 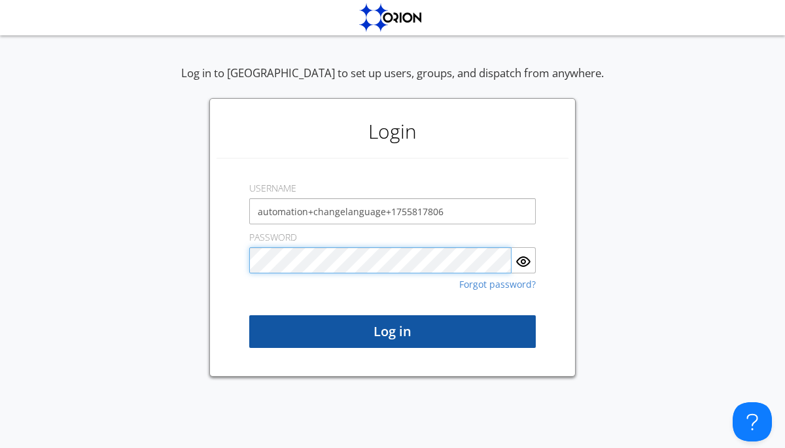 I want to click on h1: Login, so click(x=392, y=131).